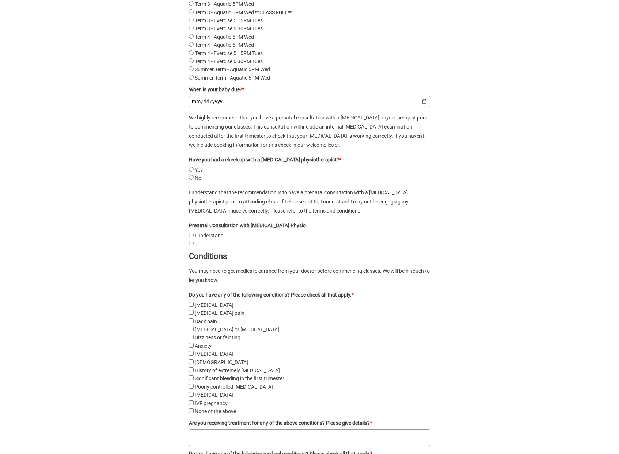 The image size is (619, 454). Describe the element at coordinates (229, 20) in the screenshot. I see `label: Term 3 - Exercise 5:15PM Tues` at that location.